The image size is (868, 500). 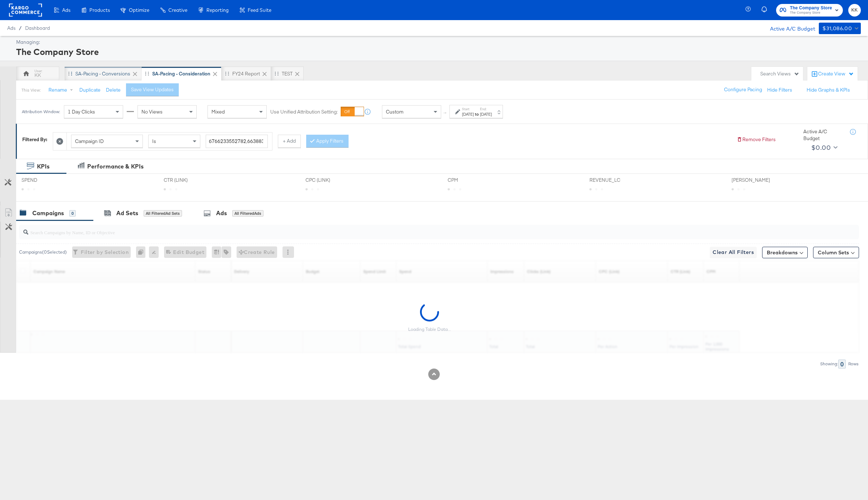 What do you see at coordinates (89, 141) in the screenshot?
I see `span: Campaign ID` at bounding box center [89, 141].